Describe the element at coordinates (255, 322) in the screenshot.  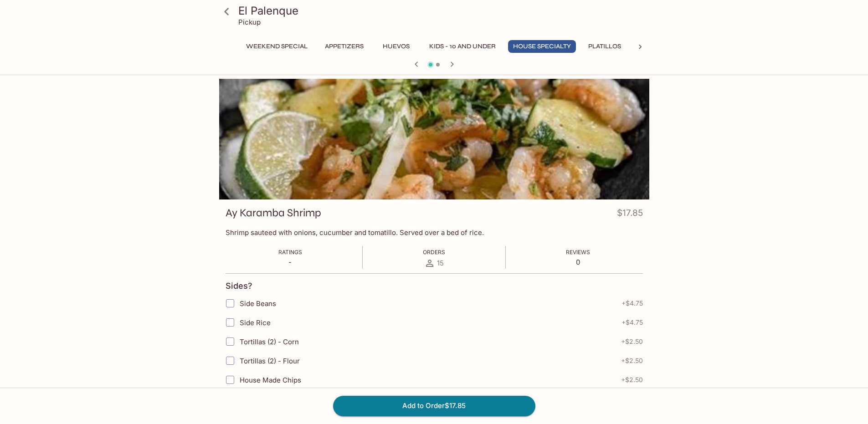
I see `span: Side Rice` at that location.